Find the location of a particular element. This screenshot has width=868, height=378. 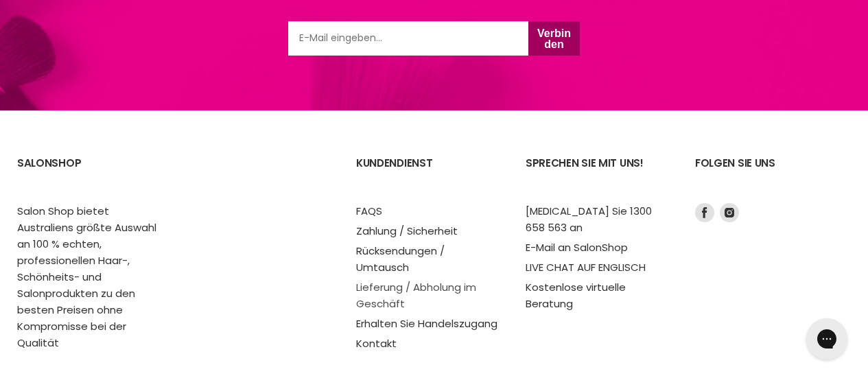

font: LIVE CHAT AUF ENGLISCH is located at coordinates (585, 267).